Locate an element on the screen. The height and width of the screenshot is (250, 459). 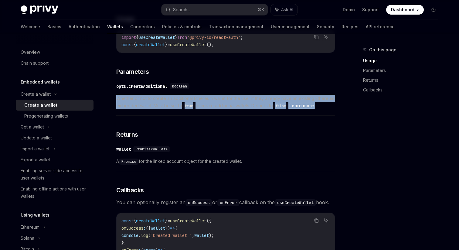
div: Ethereum is located at coordinates (30, 227).